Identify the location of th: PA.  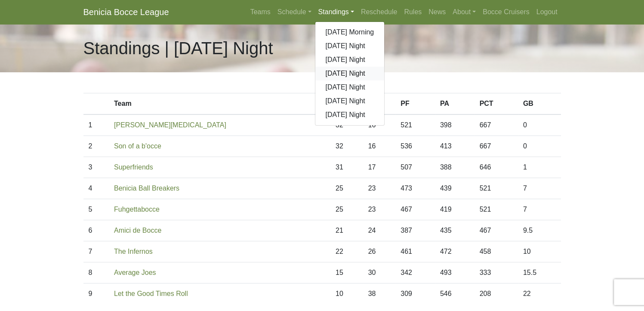
(455, 104).